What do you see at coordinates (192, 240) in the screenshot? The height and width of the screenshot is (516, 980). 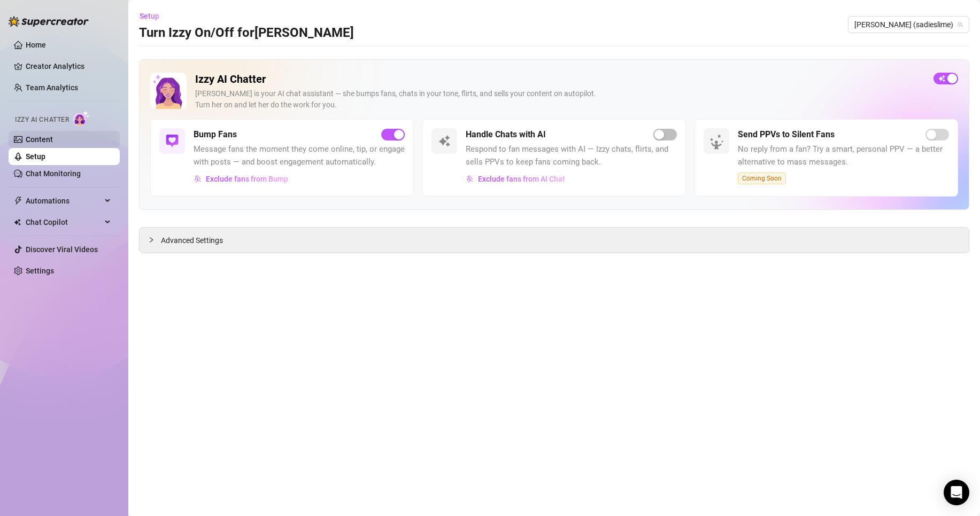 I see `span: Advanced Settings` at bounding box center [192, 240].